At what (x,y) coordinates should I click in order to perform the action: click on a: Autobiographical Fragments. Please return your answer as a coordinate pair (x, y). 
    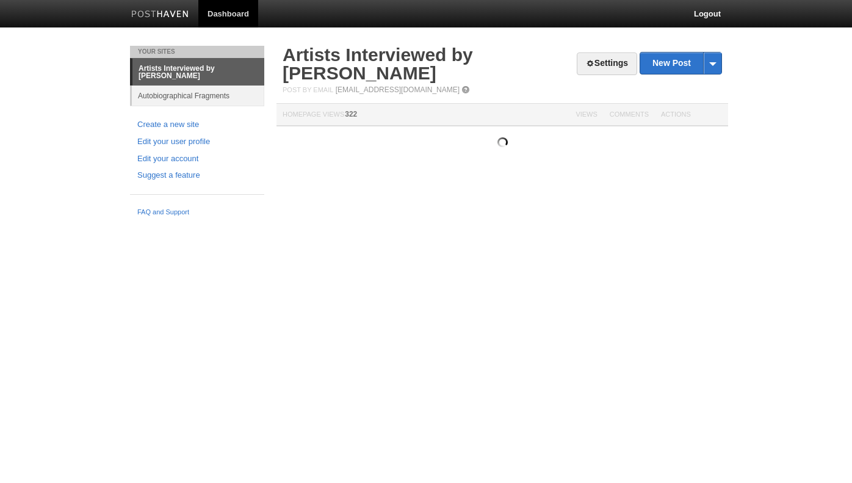
    Looking at the image, I should click on (198, 95).